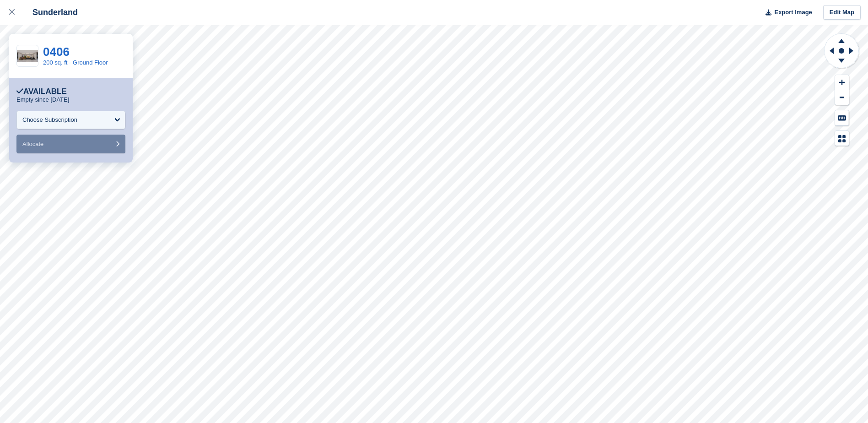 Image resolution: width=868 pixels, height=423 pixels. What do you see at coordinates (42, 91) in the screenshot?
I see `div: Available` at bounding box center [42, 91].